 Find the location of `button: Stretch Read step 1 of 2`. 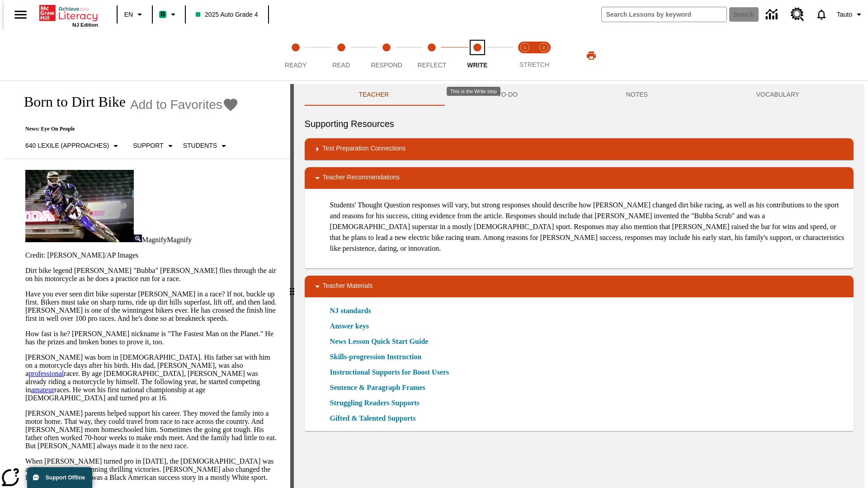

button: Stretch Read step 1 of 2 is located at coordinates (525, 56).